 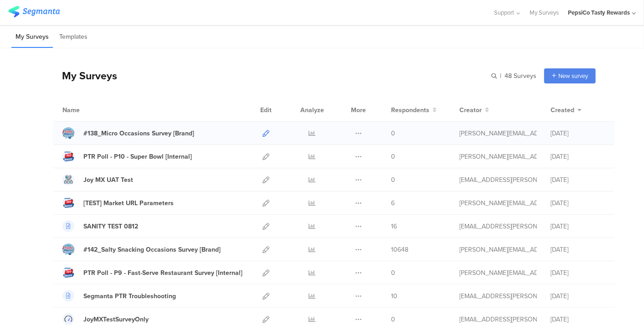 What do you see at coordinates (90, 109) in the screenshot?
I see `div: Name` at bounding box center [90, 109].